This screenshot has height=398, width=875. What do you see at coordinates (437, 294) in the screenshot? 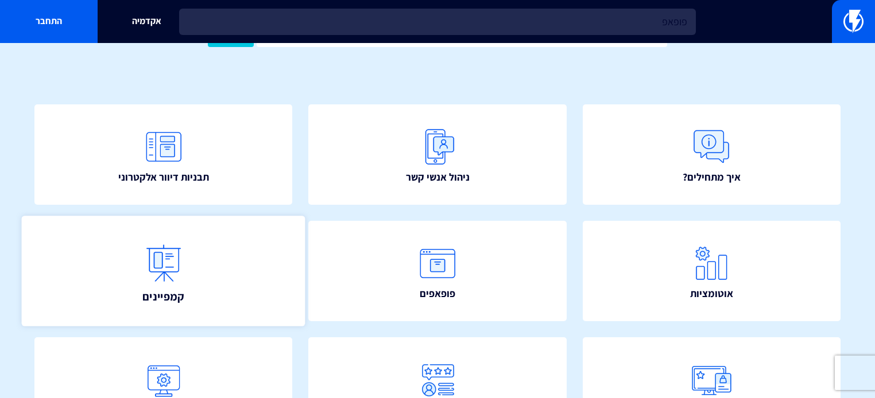
I see `span: פופאפים` at bounding box center [437, 294].